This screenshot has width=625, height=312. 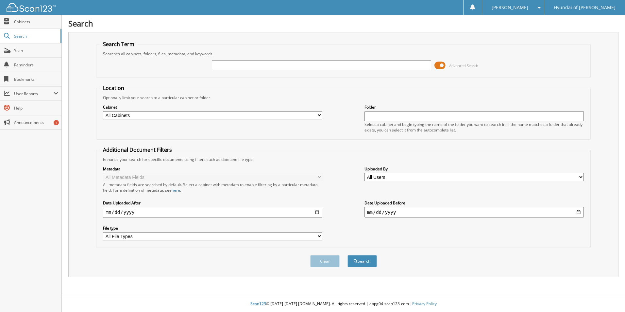 What do you see at coordinates (474, 107) in the screenshot?
I see `label: Folder` at bounding box center [474, 107].